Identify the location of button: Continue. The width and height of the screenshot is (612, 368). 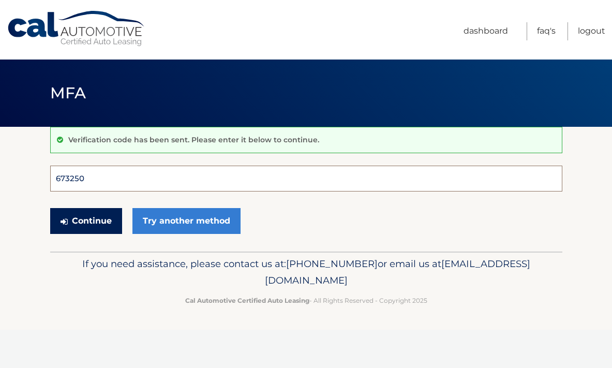
(86, 221).